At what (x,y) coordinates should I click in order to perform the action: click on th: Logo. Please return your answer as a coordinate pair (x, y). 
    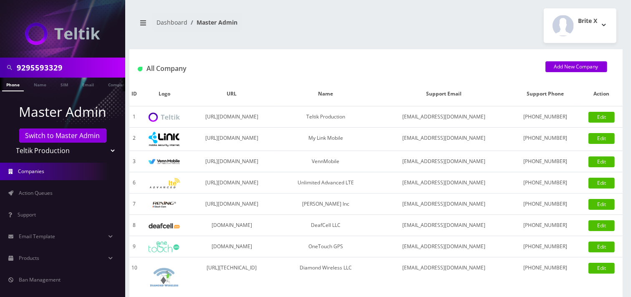
    Looking at the image, I should click on (164, 94).